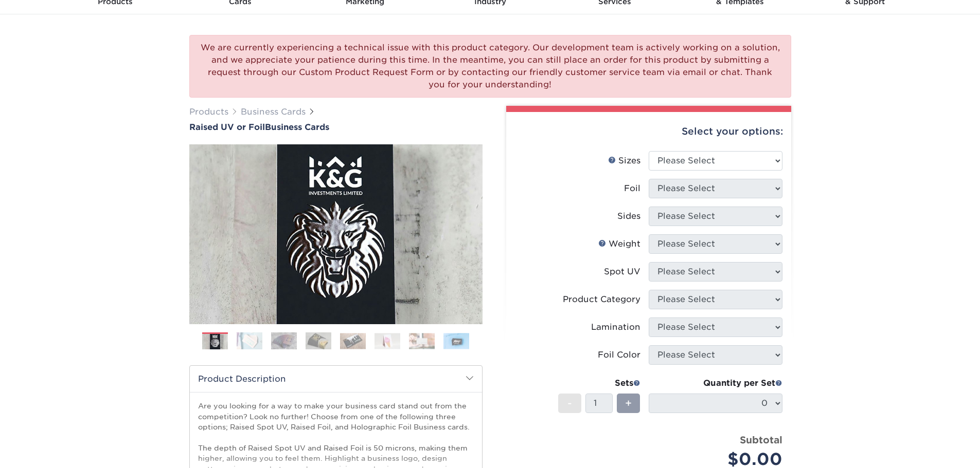  Describe the element at coordinates (387, 341) in the screenshot. I see `img: Business Cards 06` at that location.